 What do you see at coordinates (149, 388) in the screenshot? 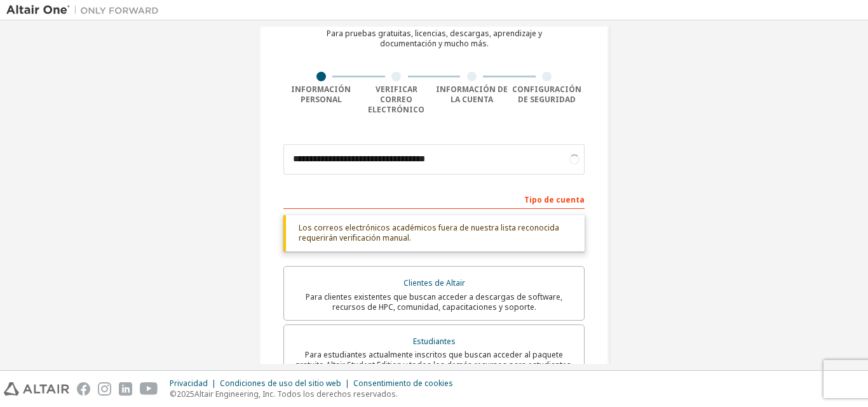
I see `img: youtube.svg` at bounding box center [149, 388].